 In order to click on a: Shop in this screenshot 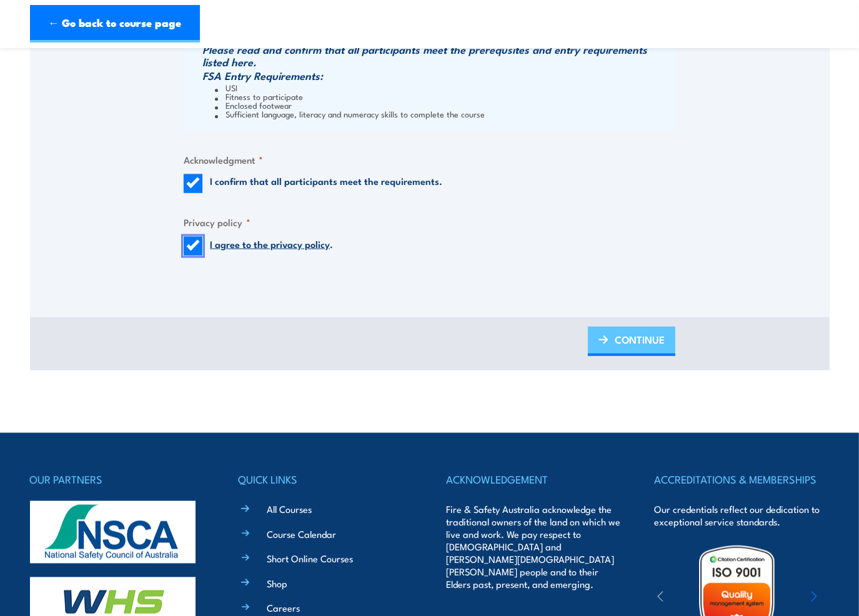, I will do `click(277, 582)`.